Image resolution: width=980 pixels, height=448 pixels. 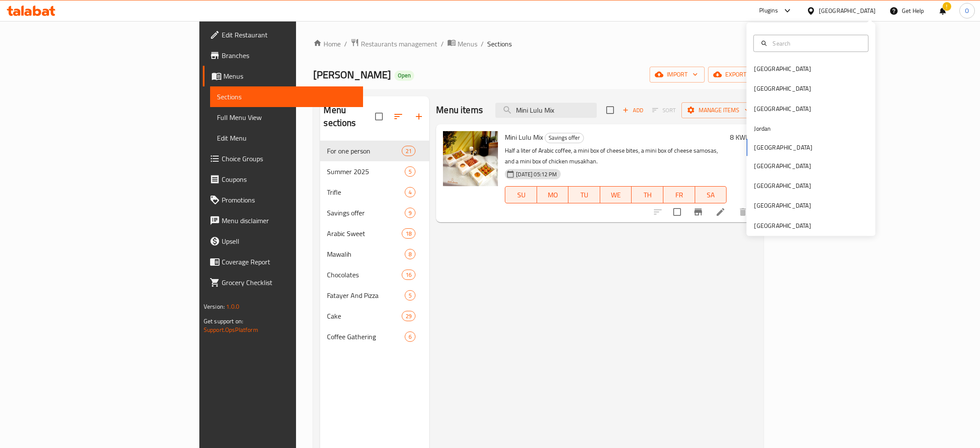 What do you see at coordinates (735, 74) in the screenshot?
I see `button: export` at bounding box center [735, 74].